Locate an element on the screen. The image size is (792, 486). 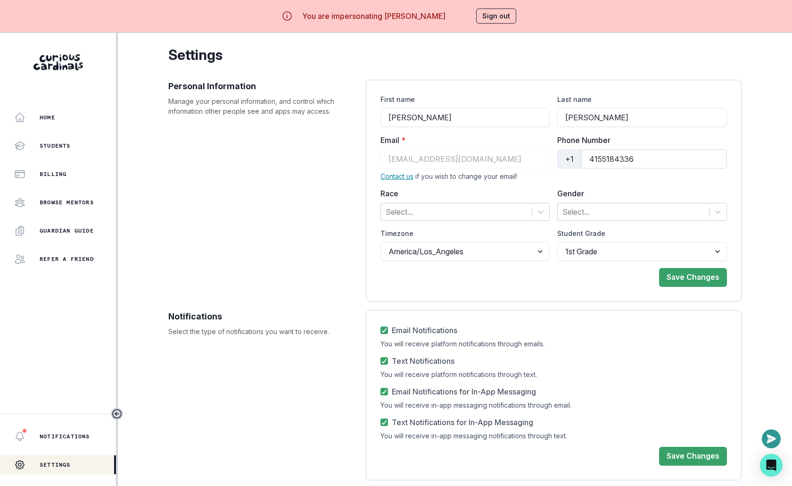
div: if you wish to change your email! is located at coordinates (466, 176).